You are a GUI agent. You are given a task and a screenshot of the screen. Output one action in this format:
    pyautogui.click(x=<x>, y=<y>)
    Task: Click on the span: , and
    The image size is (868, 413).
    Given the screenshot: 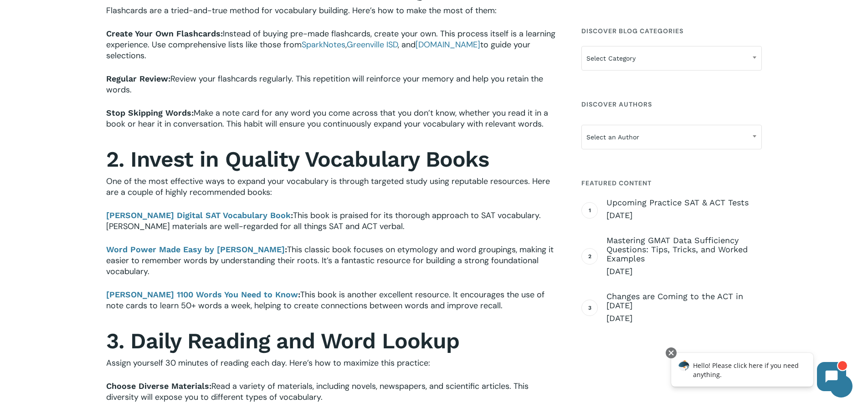 What is the action you would take?
    pyautogui.click(x=439, y=45)
    